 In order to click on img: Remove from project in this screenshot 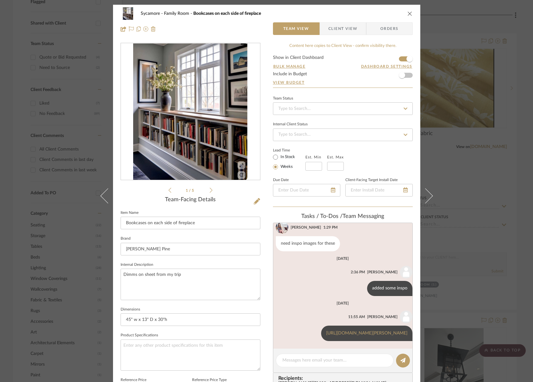, I will do `click(153, 29)`.